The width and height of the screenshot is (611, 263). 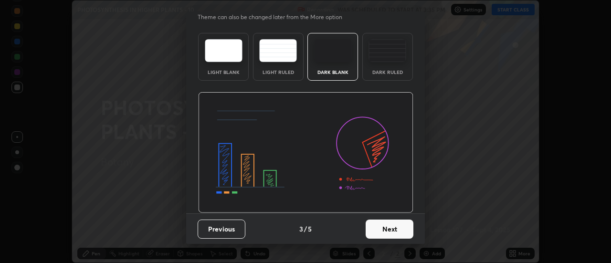 What do you see at coordinates (223, 51) in the screenshot?
I see `img: lightTheme.e5ed3b09.svg` at bounding box center [223, 51].